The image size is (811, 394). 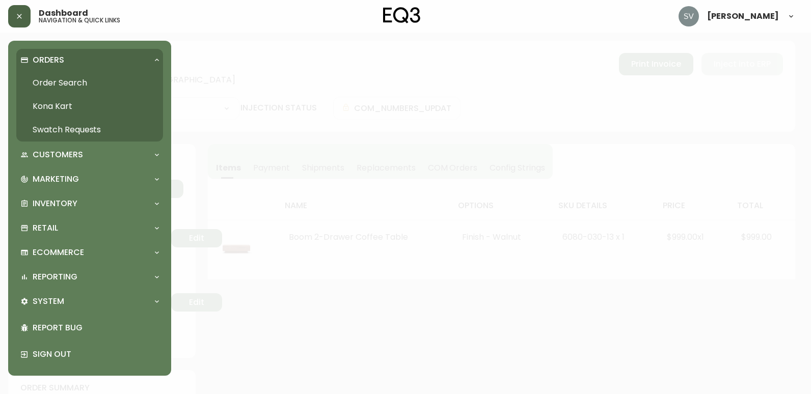 What do you see at coordinates (90, 179) in the screenshot?
I see `div: Marketing` at bounding box center [90, 179].